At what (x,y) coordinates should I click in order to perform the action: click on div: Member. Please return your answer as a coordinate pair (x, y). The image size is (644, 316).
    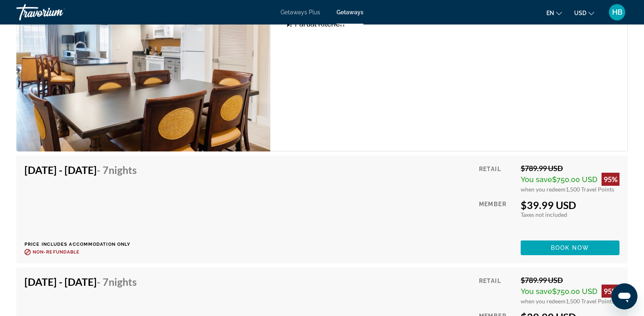
    Looking at the image, I should click on (496, 216).